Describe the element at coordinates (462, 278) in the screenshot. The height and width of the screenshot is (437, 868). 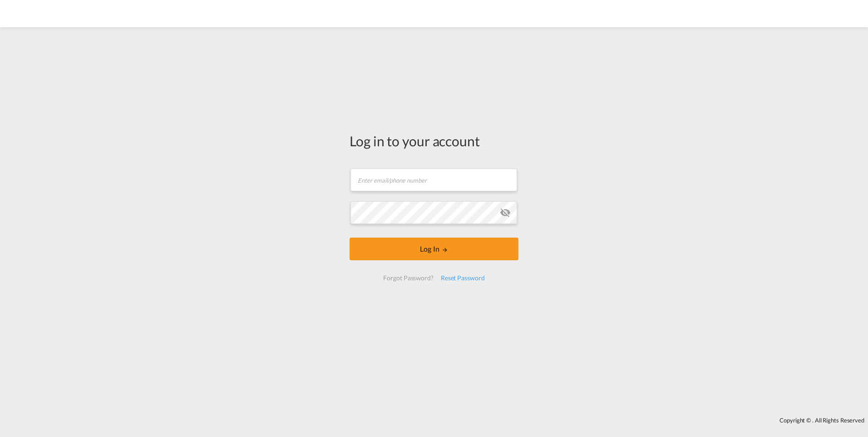
I see `div: Reset Password` at that location.